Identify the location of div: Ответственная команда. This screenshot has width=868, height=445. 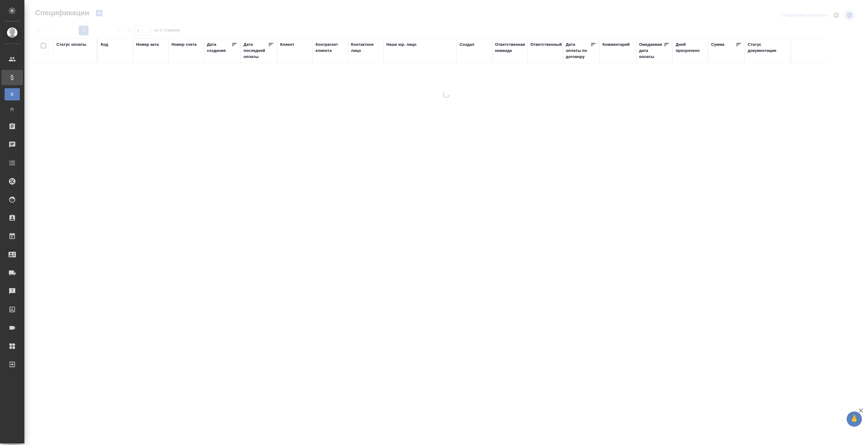
(510, 48).